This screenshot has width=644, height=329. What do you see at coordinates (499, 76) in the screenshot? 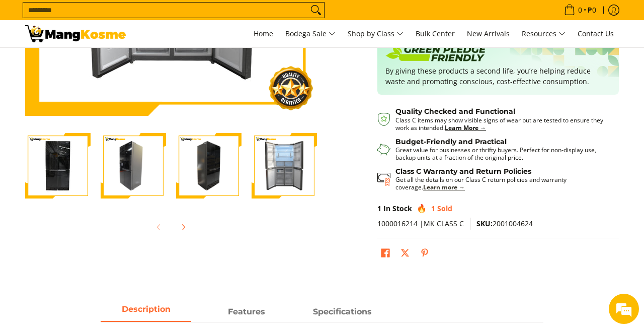
I see `p: By giving these products a second life, you’re helping reduce waste and promoting conscious, cost...` at bounding box center [499, 76].